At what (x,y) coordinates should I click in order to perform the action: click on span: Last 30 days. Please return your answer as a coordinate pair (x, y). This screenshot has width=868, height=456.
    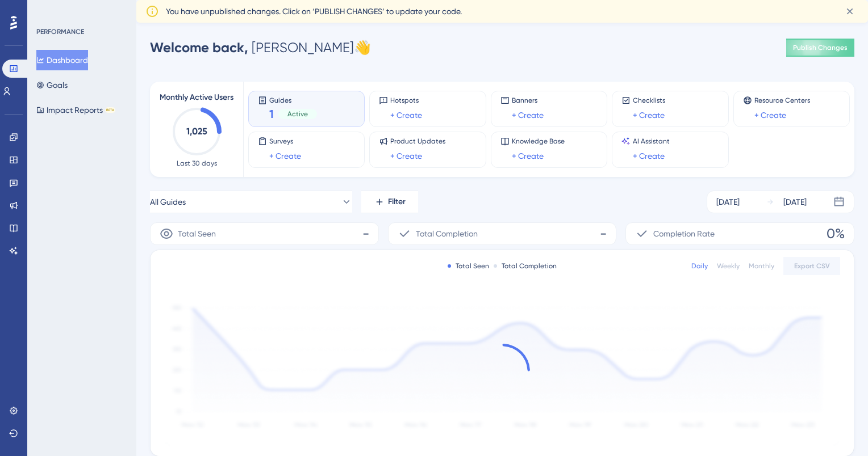
    Looking at the image, I should click on (197, 163).